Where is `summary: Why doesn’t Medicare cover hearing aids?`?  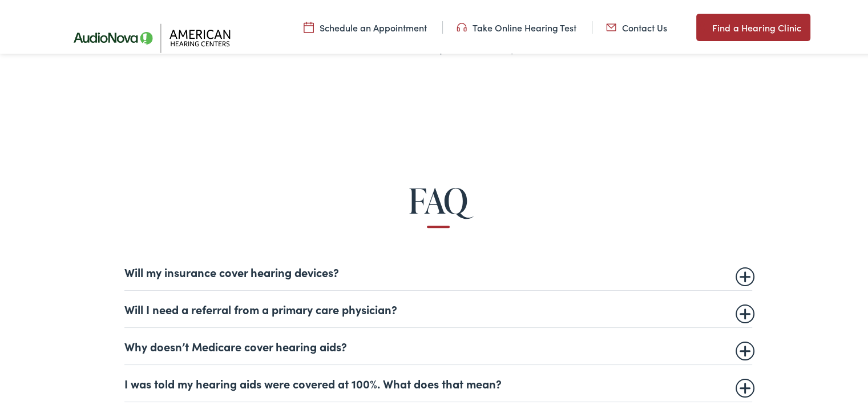 summary: Why doesn’t Medicare cover hearing aids? is located at coordinates (439, 344).